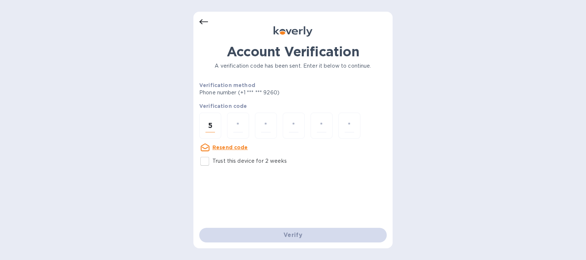 This screenshot has width=586, height=260. I want to click on b: Verification method, so click(227, 85).